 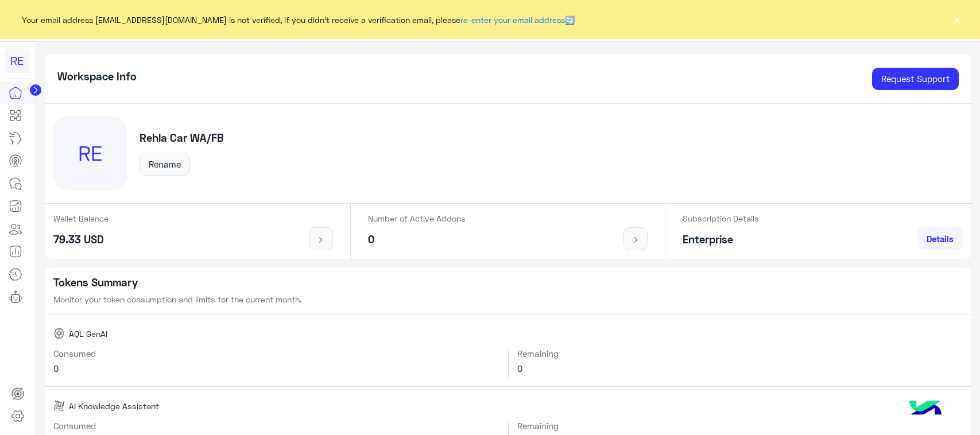 What do you see at coordinates (939, 239) in the screenshot?
I see `span: Details` at bounding box center [939, 239].